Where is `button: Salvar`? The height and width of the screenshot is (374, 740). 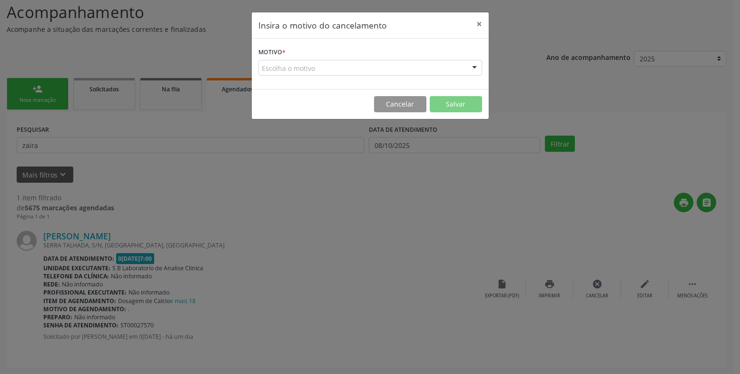 button: Salvar is located at coordinates (456, 104).